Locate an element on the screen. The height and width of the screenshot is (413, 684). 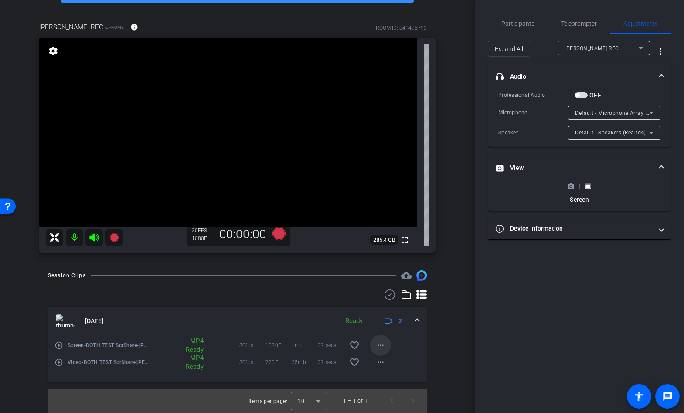
span: Destinations for your clips is located at coordinates (406, 275).